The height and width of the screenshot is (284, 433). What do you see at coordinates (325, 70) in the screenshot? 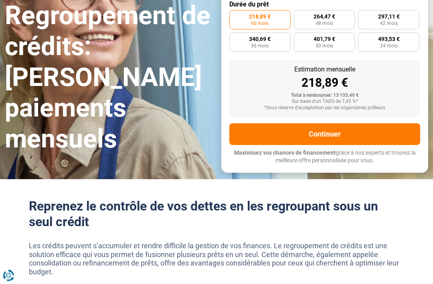
I see `div: Estimation mensuelle` at bounding box center [325, 70].